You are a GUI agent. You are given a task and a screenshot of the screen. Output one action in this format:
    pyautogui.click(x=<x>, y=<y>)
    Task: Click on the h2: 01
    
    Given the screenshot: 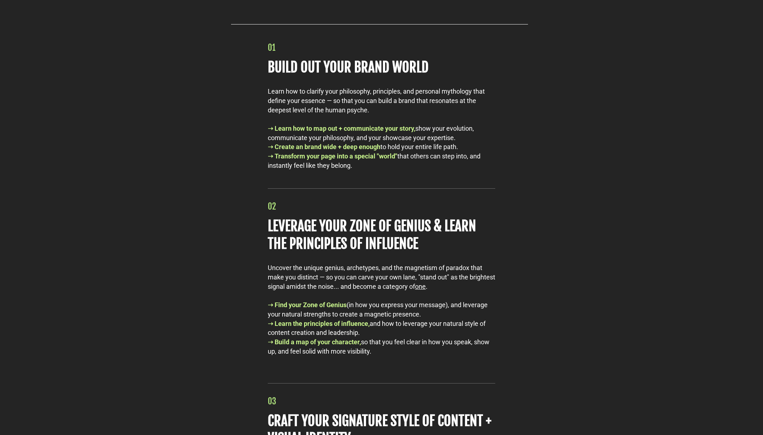 What is the action you would take?
    pyautogui.click(x=381, y=47)
    